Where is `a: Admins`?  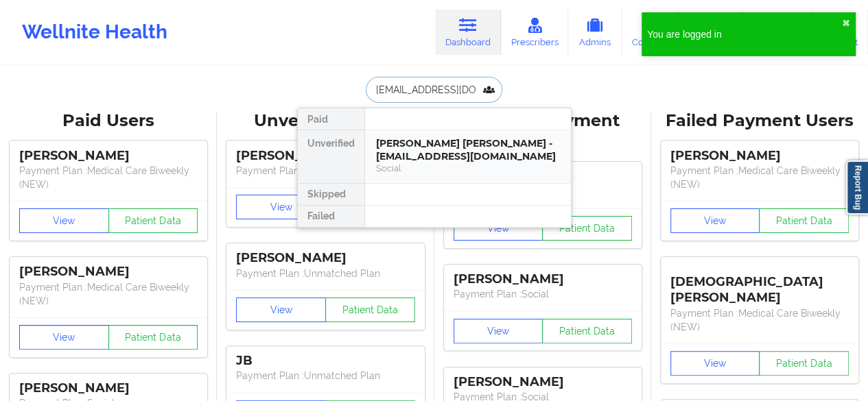
a: Admins is located at coordinates (595, 32).